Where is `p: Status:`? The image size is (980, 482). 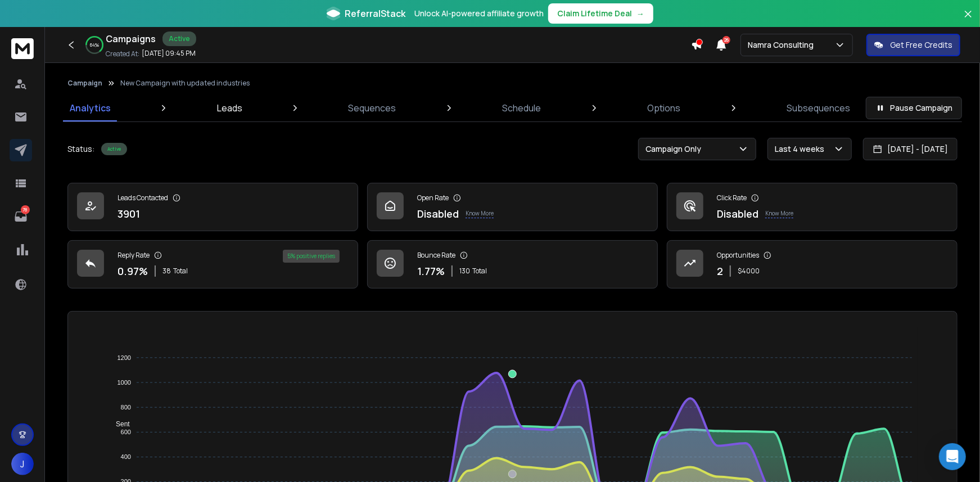 p: Status: is located at coordinates (81, 149).